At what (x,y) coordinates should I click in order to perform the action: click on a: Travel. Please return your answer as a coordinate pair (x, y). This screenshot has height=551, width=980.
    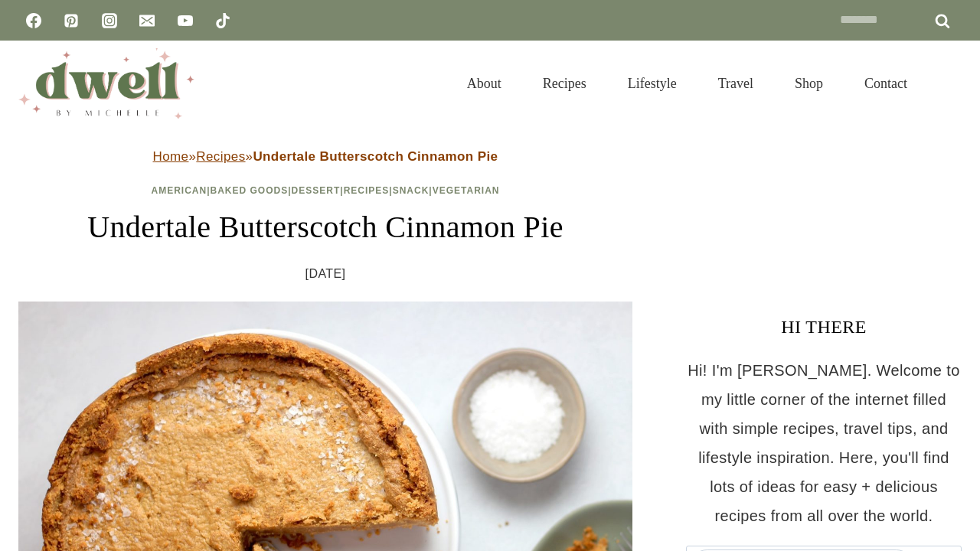
    Looking at the image, I should click on (736, 84).